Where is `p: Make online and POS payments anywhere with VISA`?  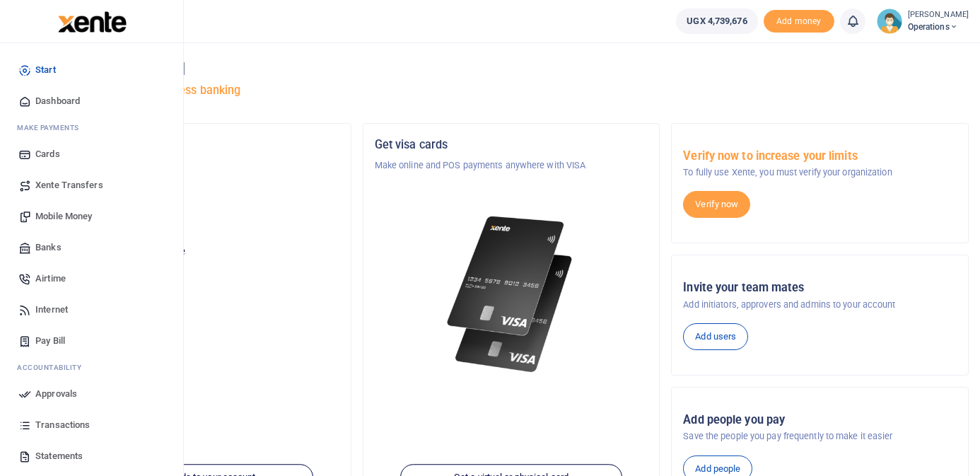
p: Make online and POS payments anywhere with VISA is located at coordinates (511, 165).